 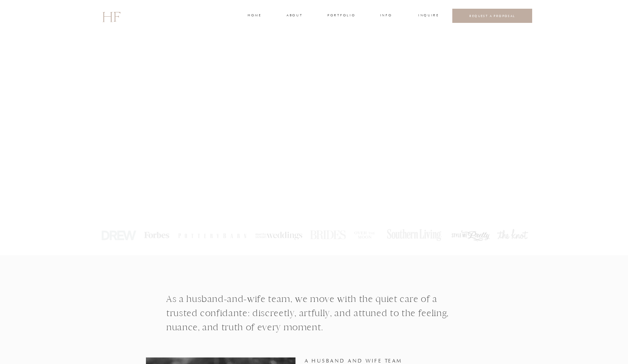 What do you see at coordinates (493, 16) in the screenshot?
I see `a: REQUEST A PROPOSAL` at bounding box center [493, 16].